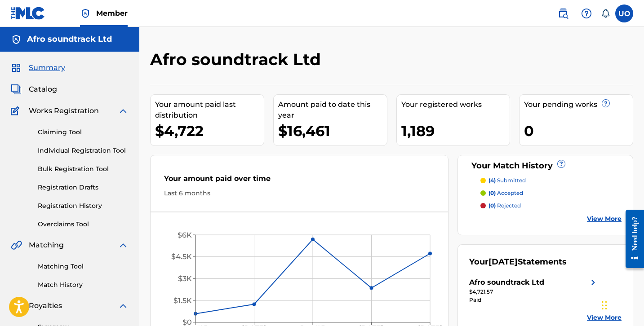  What do you see at coordinates (185, 234) in the screenshot?
I see `tspan: $6K` at bounding box center [185, 234].